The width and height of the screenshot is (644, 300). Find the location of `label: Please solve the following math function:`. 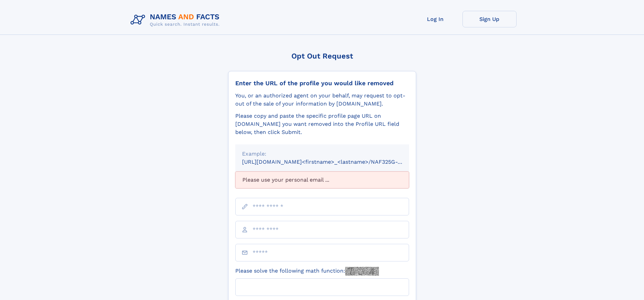

label: Please solve the following math function: is located at coordinates (307, 271).